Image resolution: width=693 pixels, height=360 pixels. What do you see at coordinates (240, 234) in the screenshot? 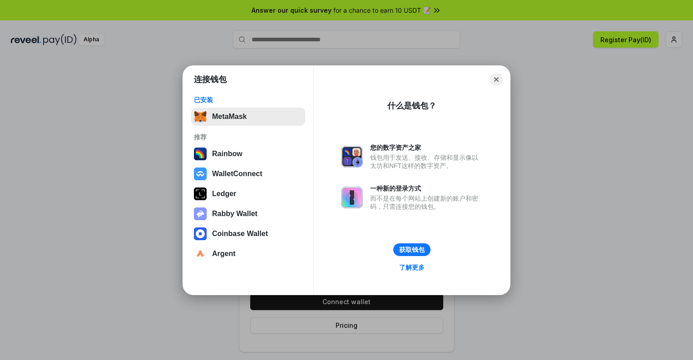
I see `div: Coinbase Wallet` at bounding box center [240, 234].